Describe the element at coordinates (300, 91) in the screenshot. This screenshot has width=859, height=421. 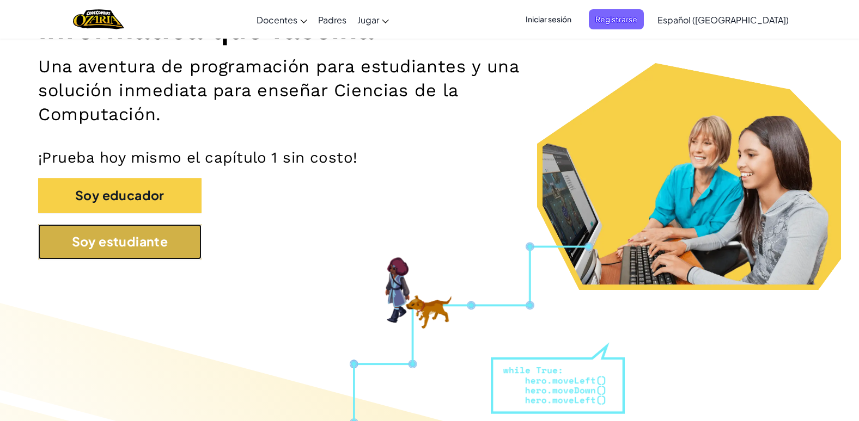
I see `h2: Una aventura de programación para estudiantes y una solución inmediata para enseñar Ciencias de l...` at that location.